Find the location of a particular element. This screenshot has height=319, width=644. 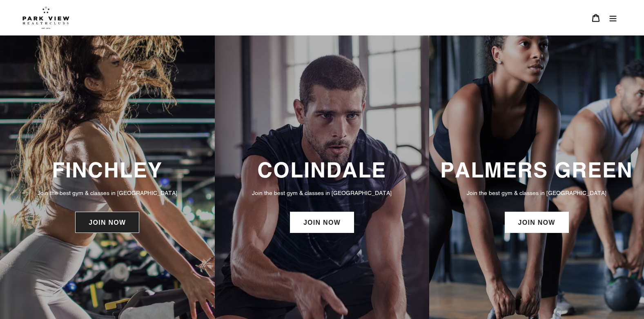

a: JOIN NOW: Finchley Membership is located at coordinates (107, 222).